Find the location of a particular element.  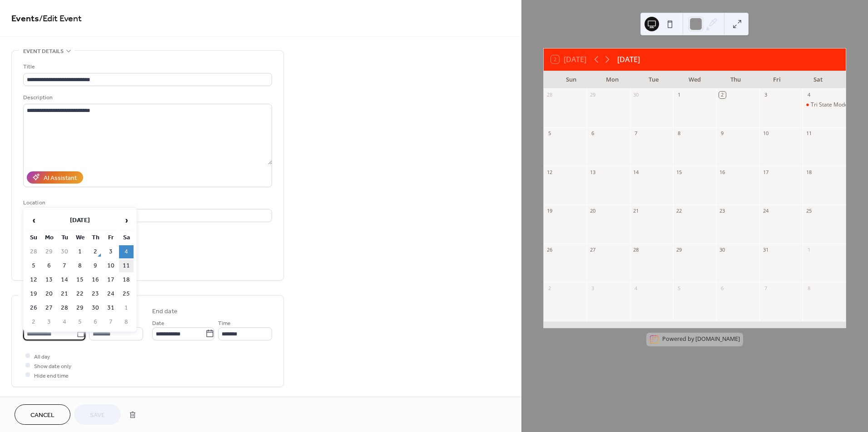

div: 16 is located at coordinates (722, 172).